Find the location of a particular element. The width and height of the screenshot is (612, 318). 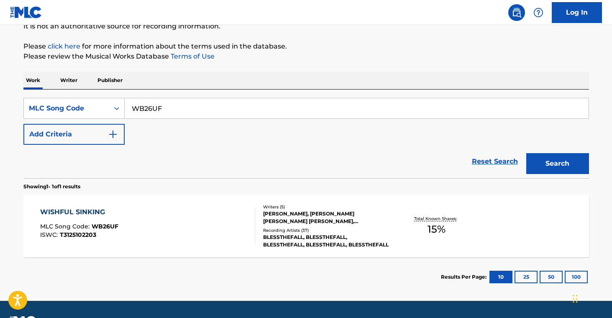

button: 50 is located at coordinates (551, 277).